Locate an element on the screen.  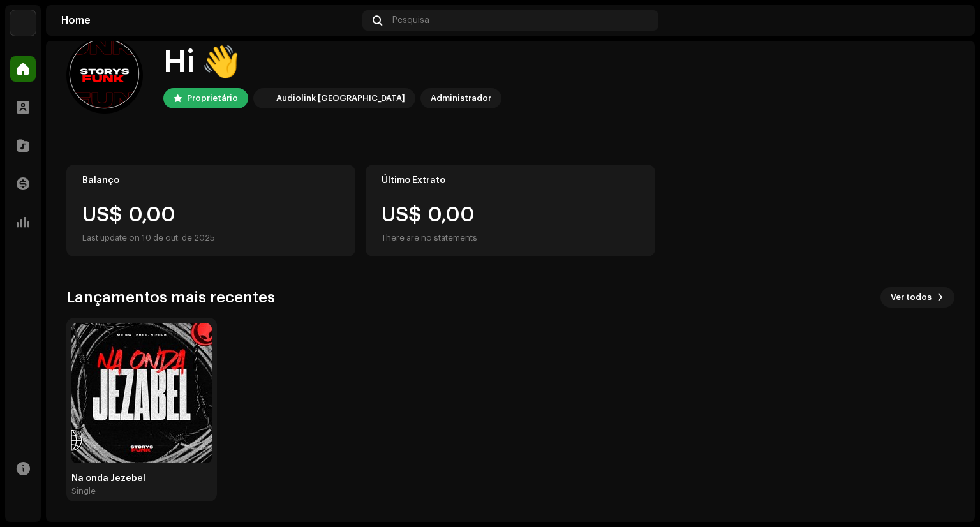
div: There are no statements is located at coordinates (429, 238).